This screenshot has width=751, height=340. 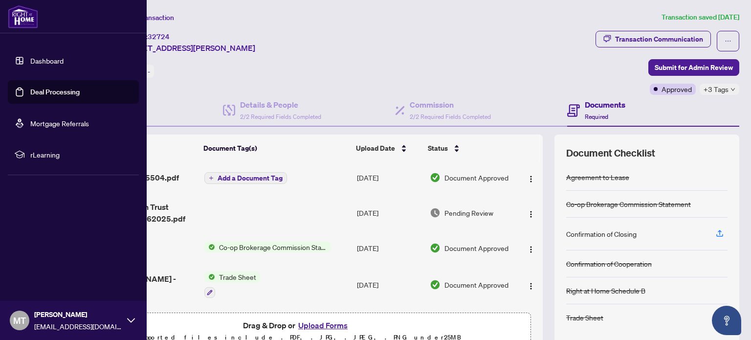 What do you see at coordinates (250, 178) in the screenshot?
I see `span: Add a Document Tag` at bounding box center [250, 178].